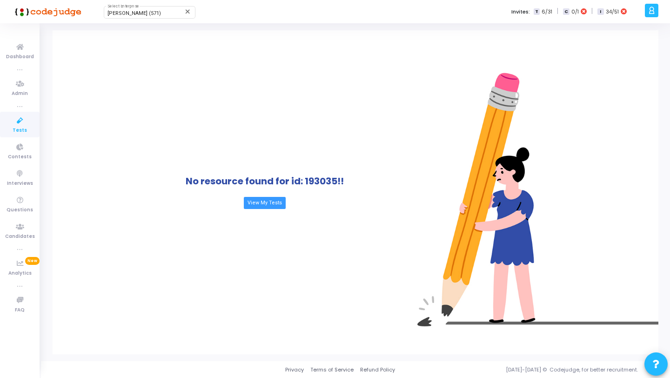 This screenshot has height=378, width=670. What do you see at coordinates (575, 12) in the screenshot?
I see `span: 0/1` at bounding box center [575, 12].